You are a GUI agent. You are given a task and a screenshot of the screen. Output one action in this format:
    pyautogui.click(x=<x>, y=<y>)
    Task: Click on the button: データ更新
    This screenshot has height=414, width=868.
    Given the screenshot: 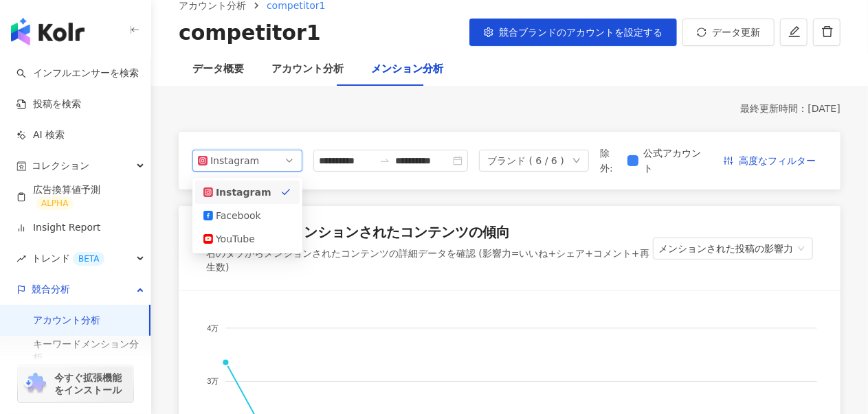 What is the action you would take?
    pyautogui.click(x=729, y=32)
    